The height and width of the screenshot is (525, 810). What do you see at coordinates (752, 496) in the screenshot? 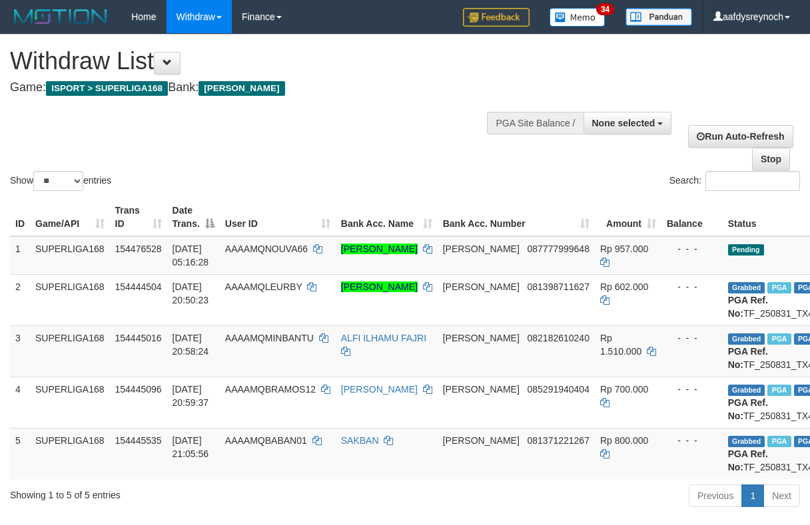
I see `a: 1` at bounding box center [752, 496].